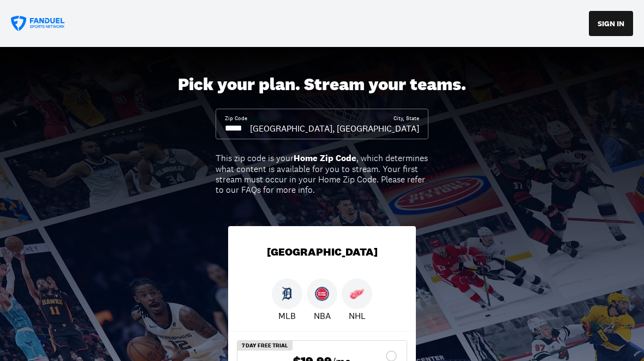 The height and width of the screenshot is (361, 644). What do you see at coordinates (611, 23) in the screenshot?
I see `button: SIGN IN` at bounding box center [611, 23].